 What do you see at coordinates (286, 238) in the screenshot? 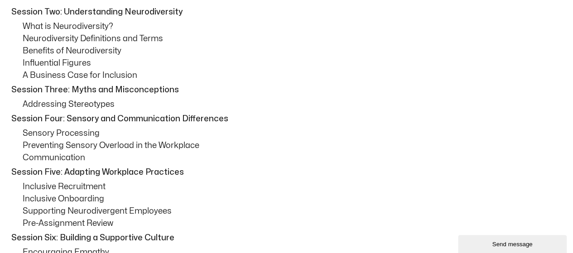
I see `p: Session Six: Building a Supportive Culture` at bounding box center [286, 238].